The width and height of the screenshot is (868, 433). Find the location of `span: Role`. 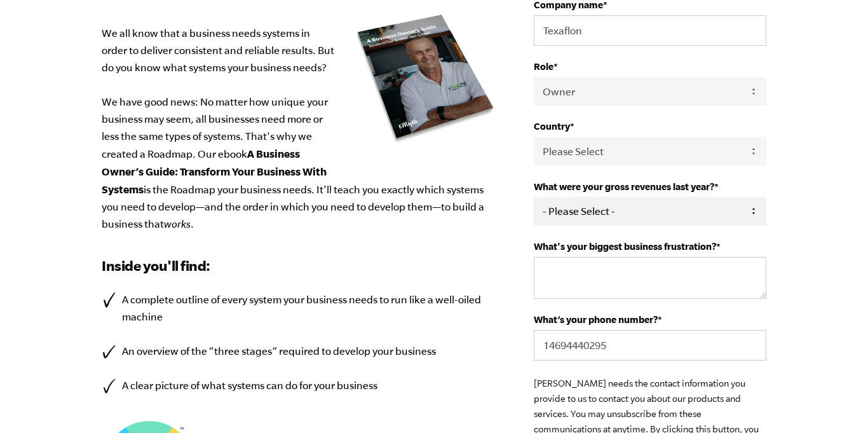

span: Role is located at coordinates (543, 66).